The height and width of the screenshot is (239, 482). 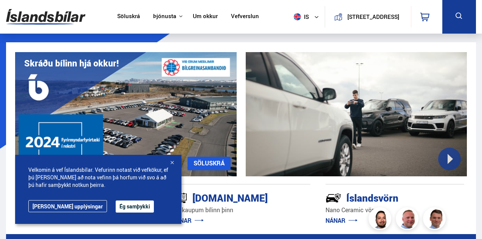 I want to click on div: Íslandsvörn, so click(x=381, y=197).